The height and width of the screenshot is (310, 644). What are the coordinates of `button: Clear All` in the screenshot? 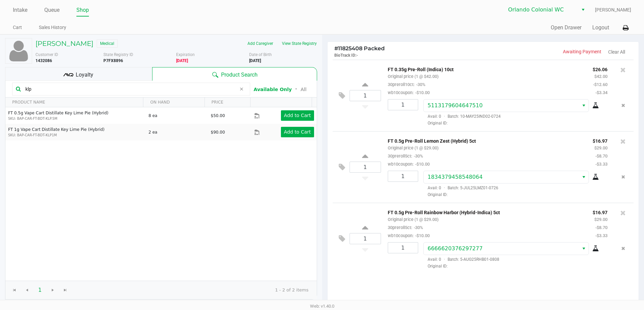 It's located at (617, 52).